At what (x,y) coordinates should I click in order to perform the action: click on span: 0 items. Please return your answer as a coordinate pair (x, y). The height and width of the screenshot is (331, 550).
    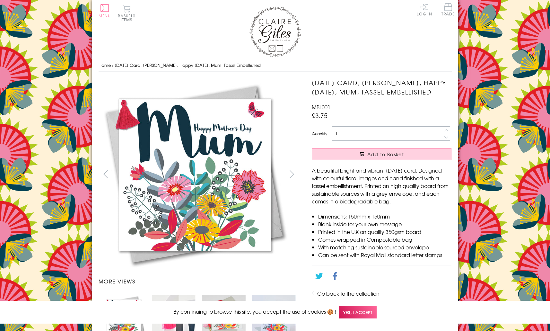
    Looking at the image, I should click on (128, 18).